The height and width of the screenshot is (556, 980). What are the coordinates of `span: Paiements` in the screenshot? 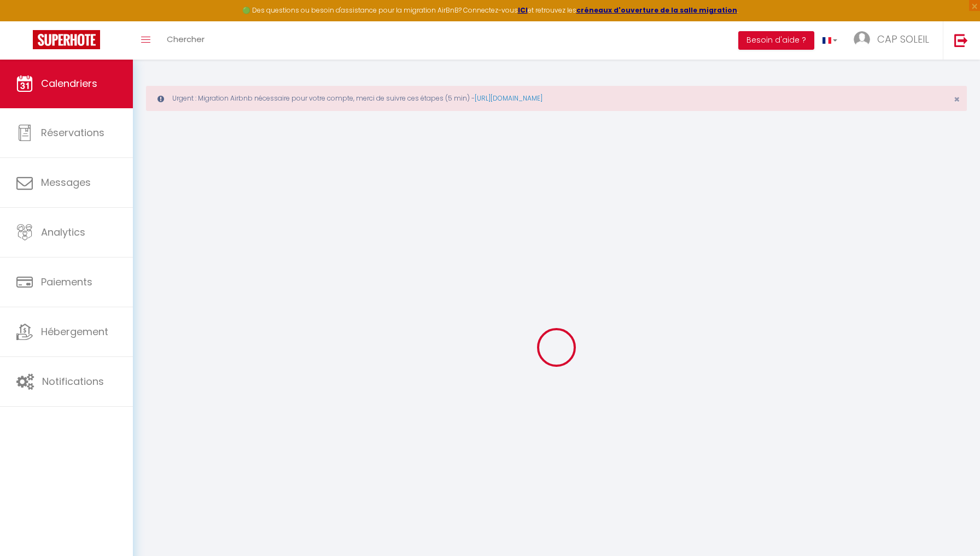 It's located at (67, 282).